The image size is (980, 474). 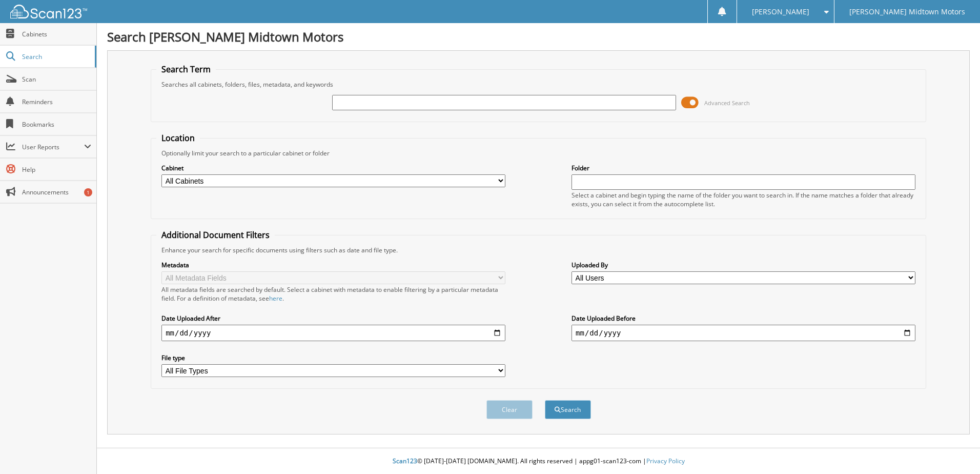 I want to click on span: Cabinets, so click(x=57, y=34).